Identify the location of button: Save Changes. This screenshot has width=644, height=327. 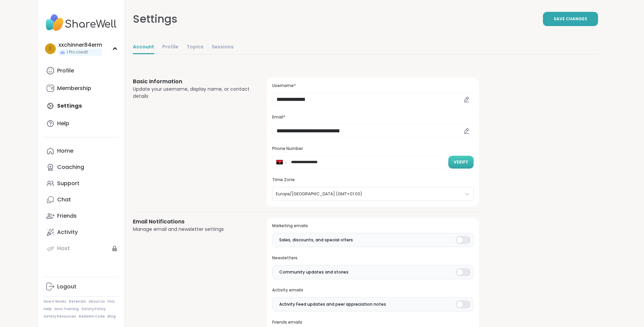
(570, 19).